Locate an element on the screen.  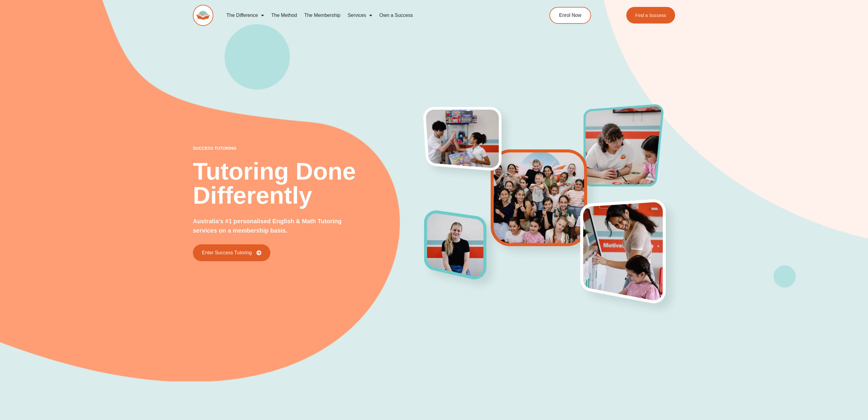
span: Enrol Now is located at coordinates (570, 15).